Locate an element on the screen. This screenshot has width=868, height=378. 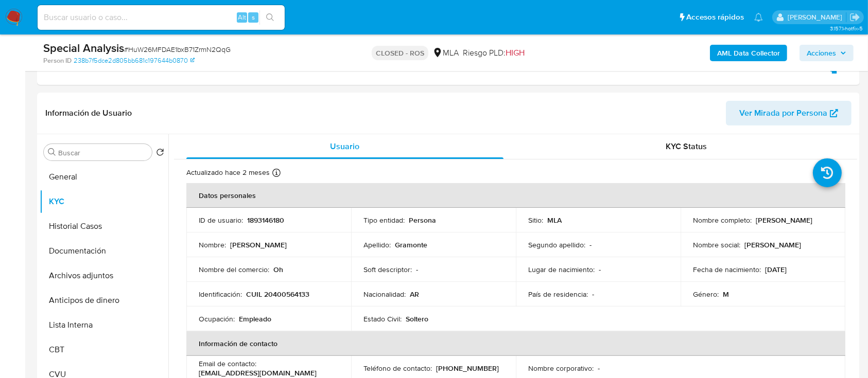
p: País de residencia : is located at coordinates (558, 295).